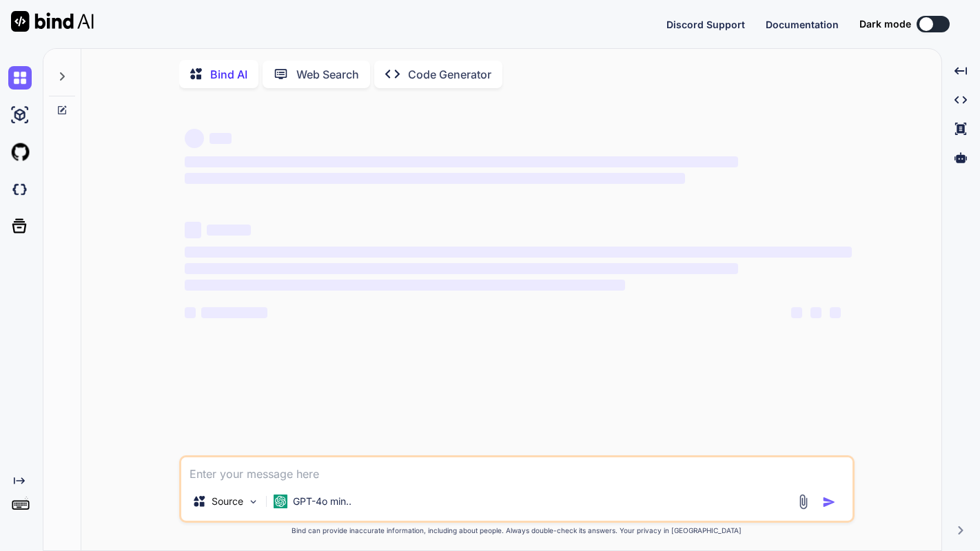  What do you see at coordinates (253, 501) in the screenshot?
I see `img: Pick Models` at bounding box center [253, 501].